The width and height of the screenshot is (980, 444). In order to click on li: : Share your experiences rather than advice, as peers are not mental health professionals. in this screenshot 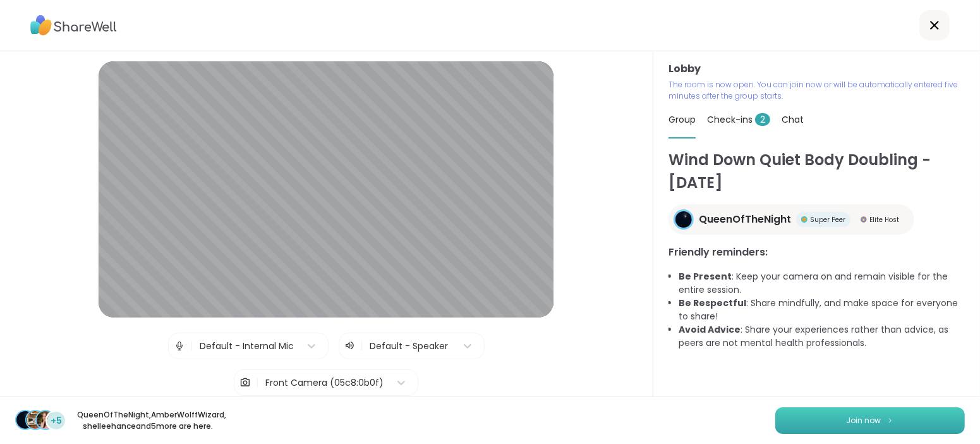, I will do `click(821, 336)`.